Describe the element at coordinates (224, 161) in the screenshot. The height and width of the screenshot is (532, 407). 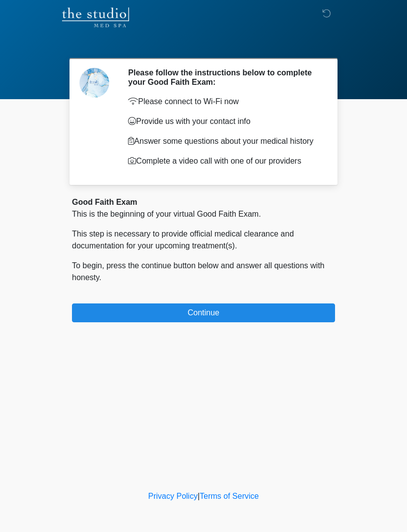
I see `p: Complete a video call with one of our providers` at that location.